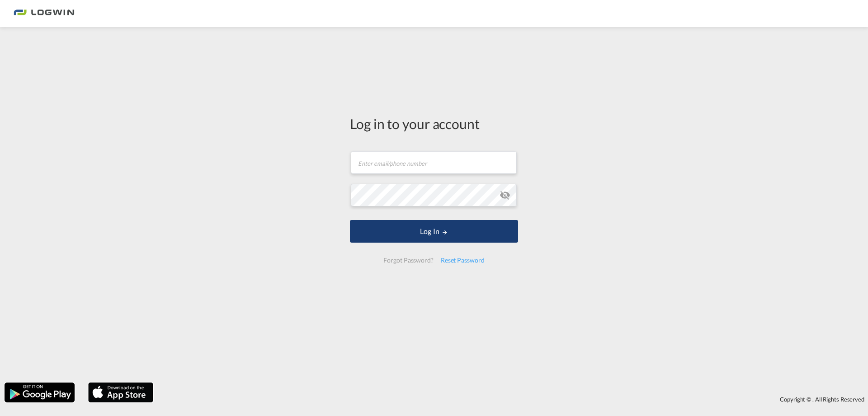 The image size is (868, 416). Describe the element at coordinates (44, 14) in the screenshot. I see `img: bc73a0e0d8c111efacd525e4c8ad7d32.png` at that location.